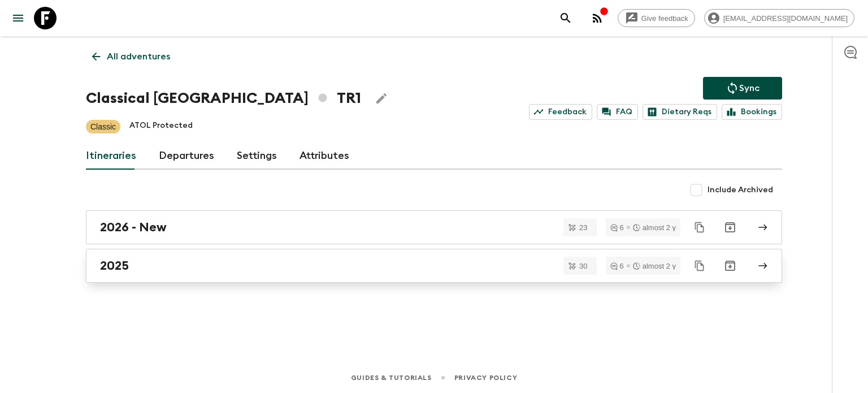  I want to click on p: Classic, so click(103, 126).